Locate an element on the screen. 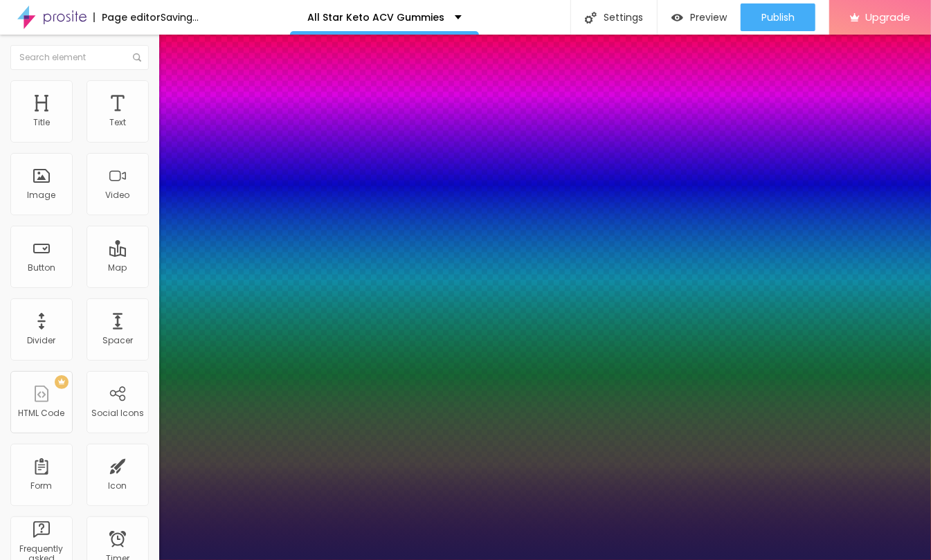 The height and width of the screenshot is (560, 931). div: Icon is located at coordinates (118, 486).